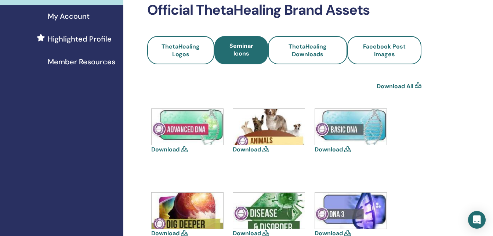 Image resolution: width=493 pixels, height=236 pixels. Describe the element at coordinates (350, 210) in the screenshot. I see `img: dna-3.jpg` at that location.